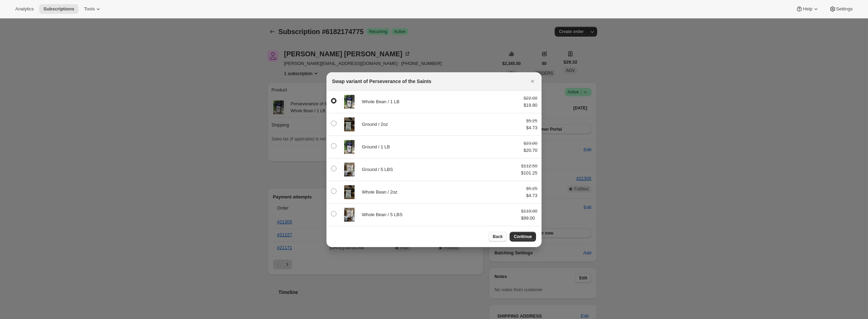  What do you see at coordinates (530, 98) in the screenshot?
I see `div: $22.00` at bounding box center [530, 98].